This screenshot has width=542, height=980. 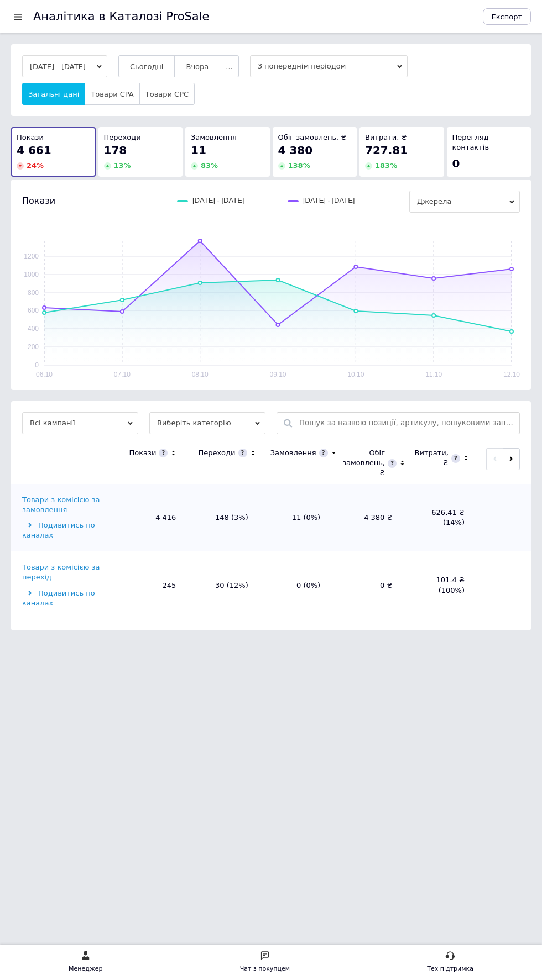 I want to click on span: 178, so click(x=116, y=151).